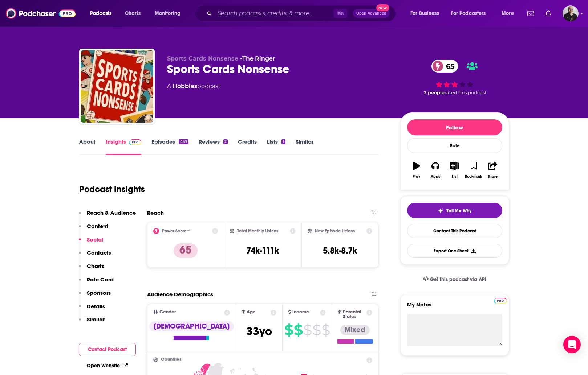 Image resolution: width=588 pixels, height=375 pixels. Describe the element at coordinates (107, 216) in the screenshot. I see `button: Reach & Audience` at that location.